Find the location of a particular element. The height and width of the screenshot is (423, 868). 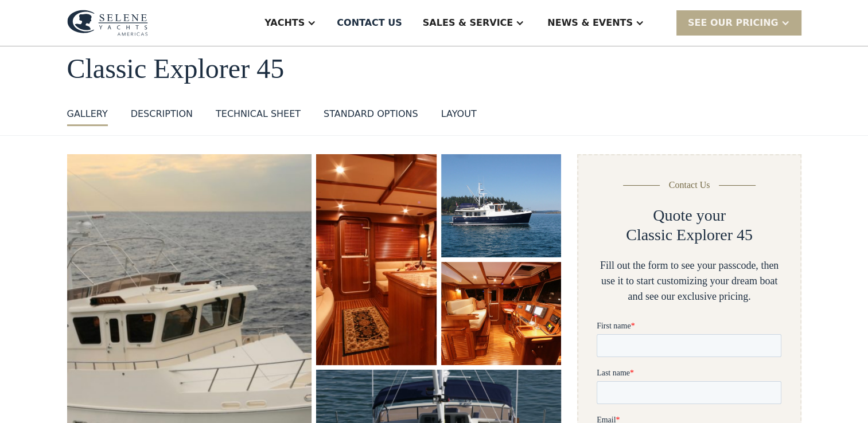

div: GALLERY is located at coordinates (87, 114).